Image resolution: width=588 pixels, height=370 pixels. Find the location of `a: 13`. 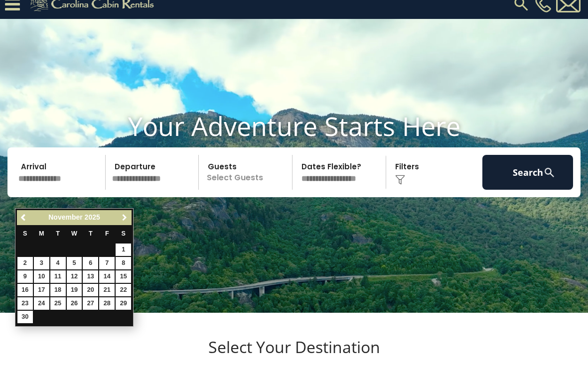

a: 13 is located at coordinates (90, 277).